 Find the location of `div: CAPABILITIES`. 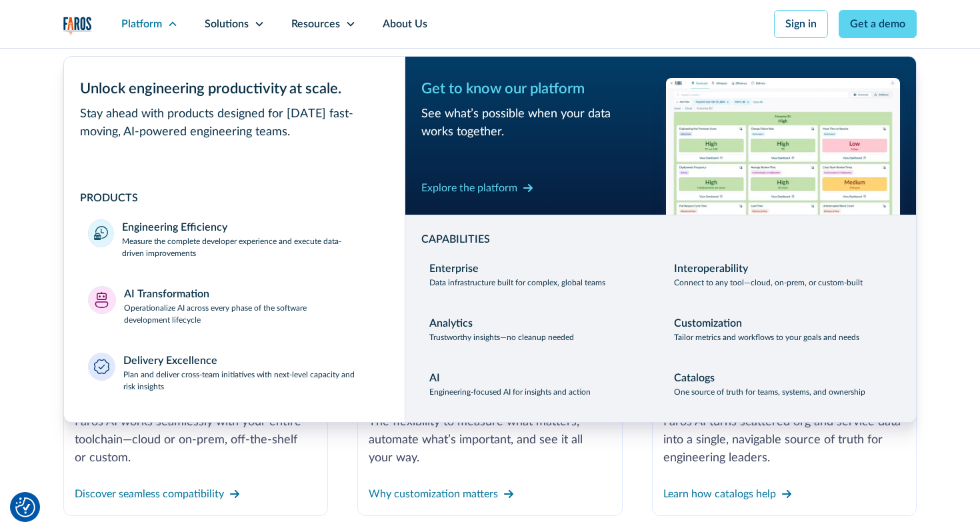

div: CAPABILITIES is located at coordinates (660, 239).